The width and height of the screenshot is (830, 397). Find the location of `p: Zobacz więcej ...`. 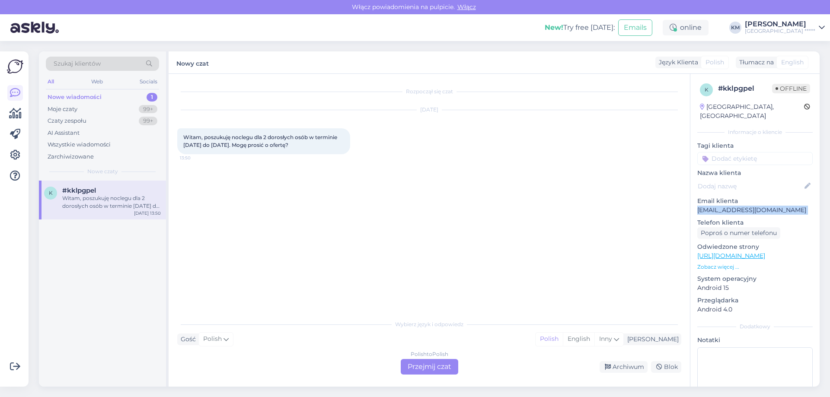

p: Zobacz więcej ... is located at coordinates (754, 267).